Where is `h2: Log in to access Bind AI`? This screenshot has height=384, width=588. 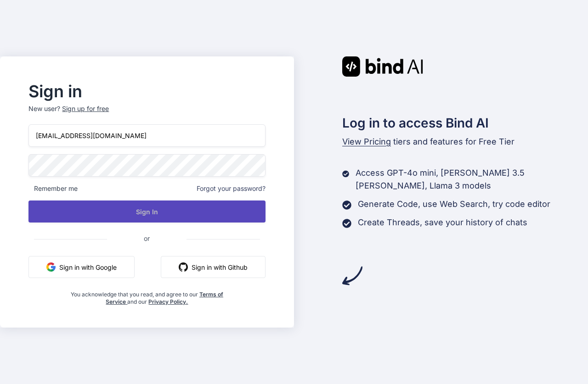
h2: Log in to access Bind AI is located at coordinates (465, 123).